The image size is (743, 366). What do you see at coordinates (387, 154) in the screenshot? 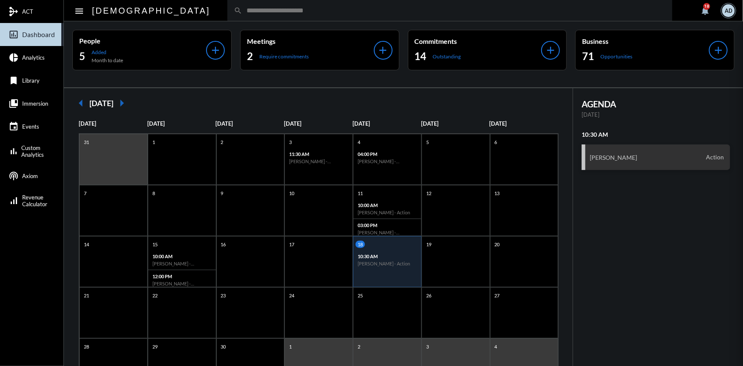
I see `p: 04:00 PM` at bounding box center [387, 154].